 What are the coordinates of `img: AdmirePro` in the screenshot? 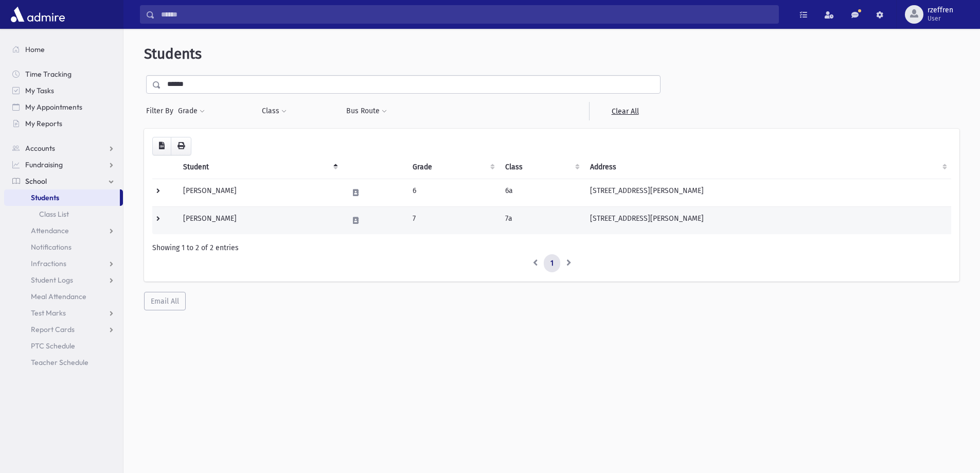 It's located at (37, 14).